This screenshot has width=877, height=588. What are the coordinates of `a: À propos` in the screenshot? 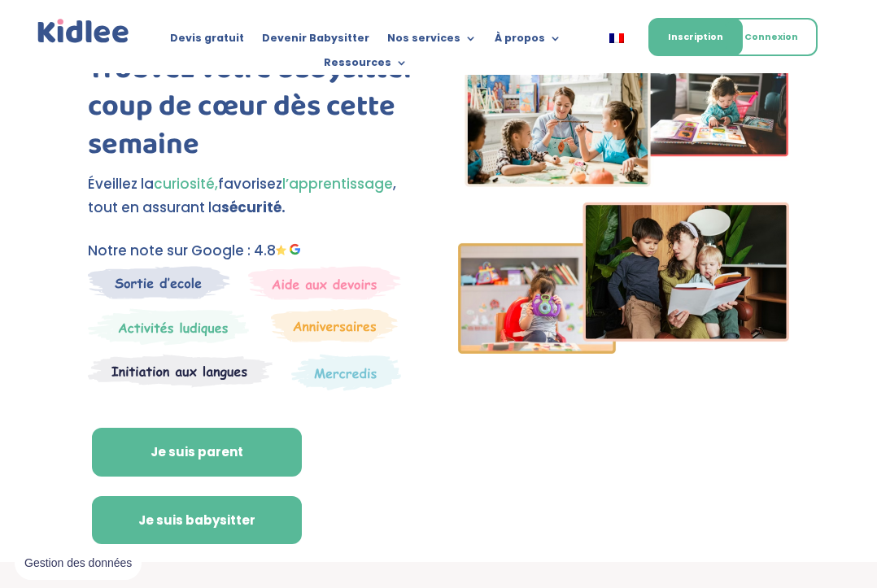 It's located at (528, 42).